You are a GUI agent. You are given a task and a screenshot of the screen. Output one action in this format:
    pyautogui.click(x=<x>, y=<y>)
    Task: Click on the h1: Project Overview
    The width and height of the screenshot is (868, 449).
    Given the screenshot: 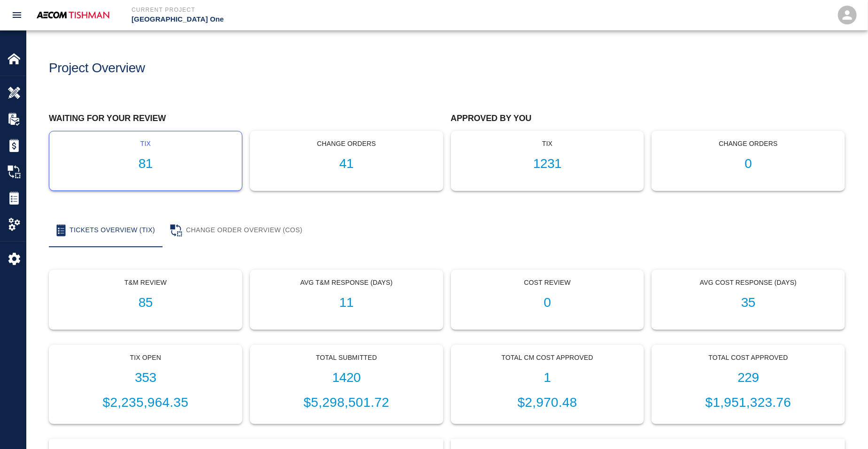 What is the action you would take?
    pyautogui.click(x=97, y=68)
    